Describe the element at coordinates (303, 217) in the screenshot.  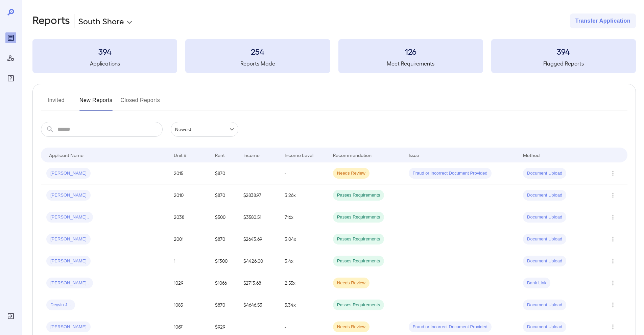
I see `td: 7.16x` at that location.